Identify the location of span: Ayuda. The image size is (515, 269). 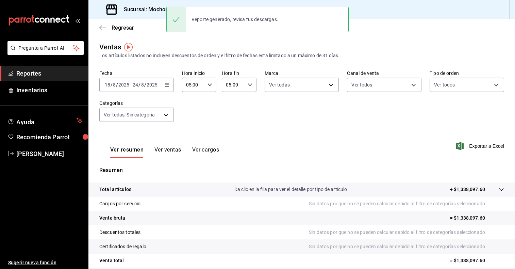
(45, 121).